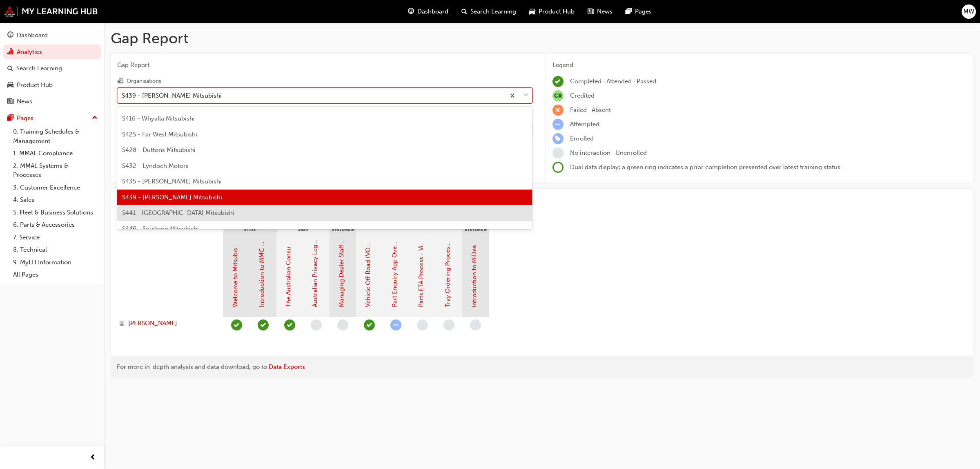 This screenshot has height=469, width=980. I want to click on a: 4. Sales, so click(55, 199).